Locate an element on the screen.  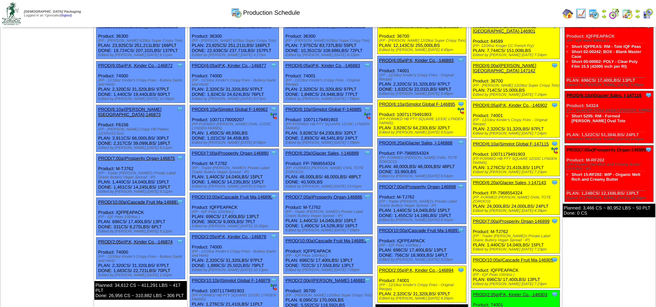
div: Product: IQFPEAPACK PLAN: 696CS / 17,400LBS / 13PLT is located at coordinates (516, 271).